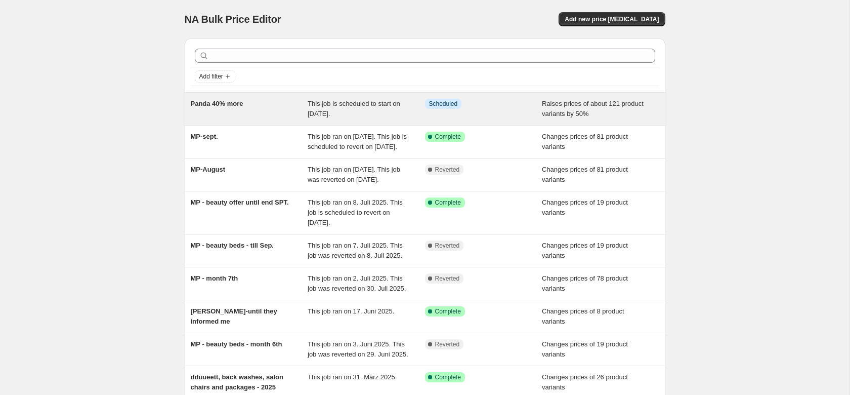 The image size is (850, 395). I want to click on span: This job ran on 3. Juni 2025. This job was reverted on 29. Juni 2025., so click(358, 349).